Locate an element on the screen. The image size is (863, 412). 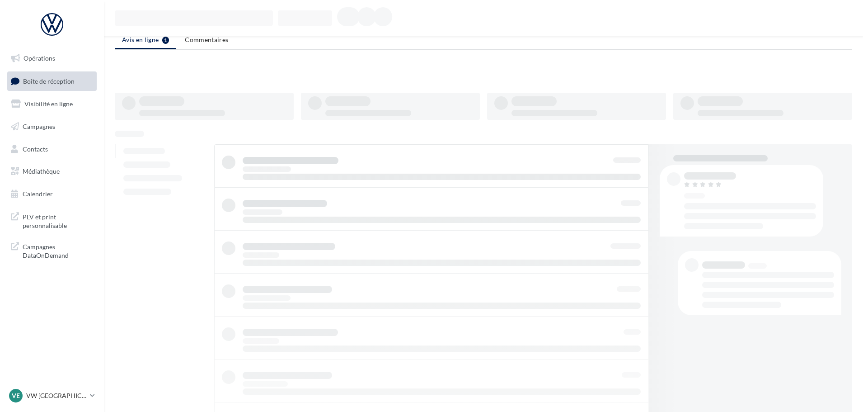
a: Opérations is located at coordinates (52, 58).